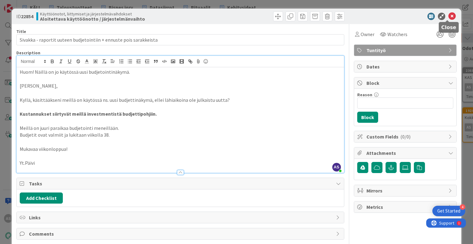 Image resolution: width=473 pixels, height=244 pixels. I want to click on span: Metrics, so click(406, 207).